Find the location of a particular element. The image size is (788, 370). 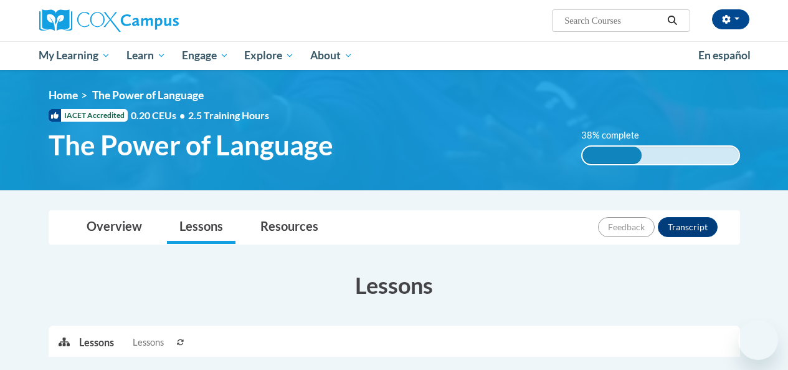

span: Lessons is located at coordinates (148, 342).